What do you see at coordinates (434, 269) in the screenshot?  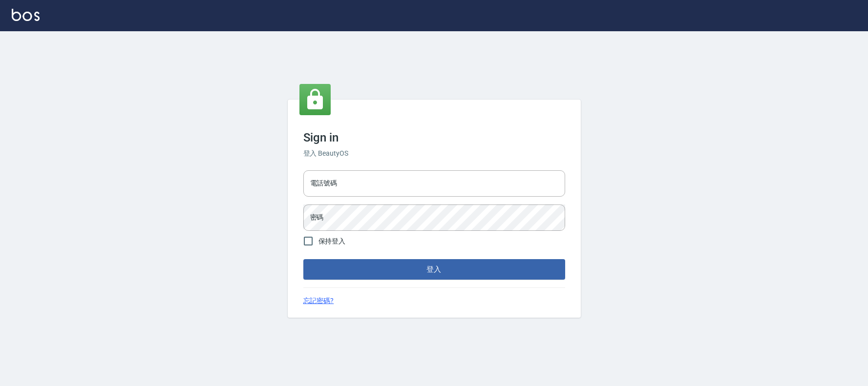 I see `button: 登入` at bounding box center [434, 269].